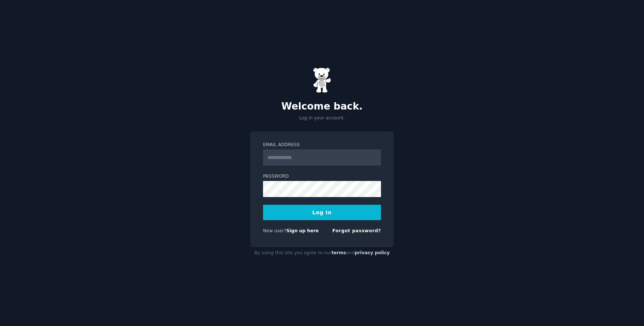 The width and height of the screenshot is (644, 326). I want to click on button: Log In, so click(322, 213).